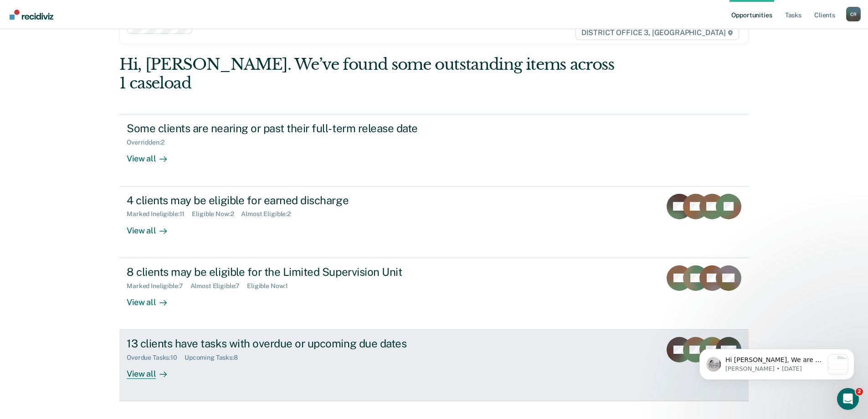 Image resolution: width=868 pixels, height=419 pixels. Describe the element at coordinates (286, 200) in the screenshot. I see `div: 4 clients may be eligible for earned discharge` at that location.